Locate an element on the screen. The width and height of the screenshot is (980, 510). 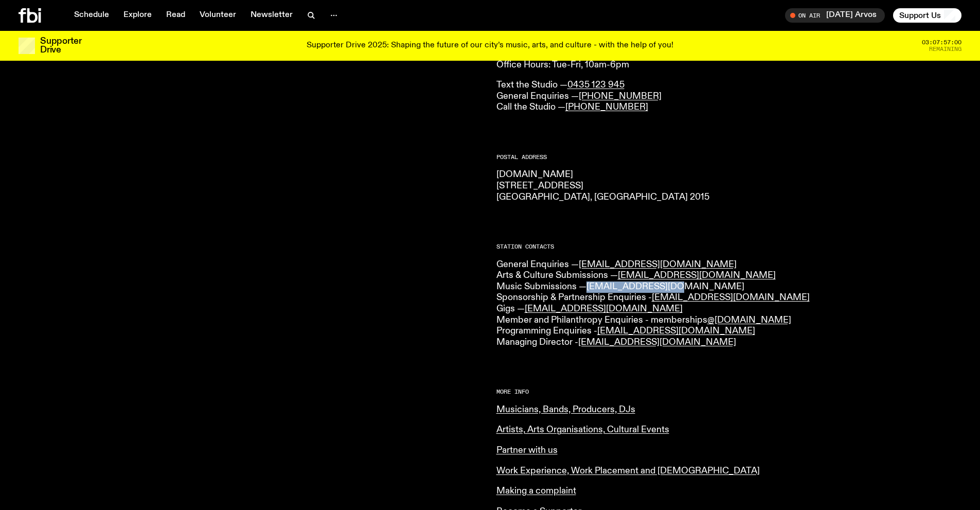
a: Artists, Arts Organisations, Cultural Events is located at coordinates (583, 429).